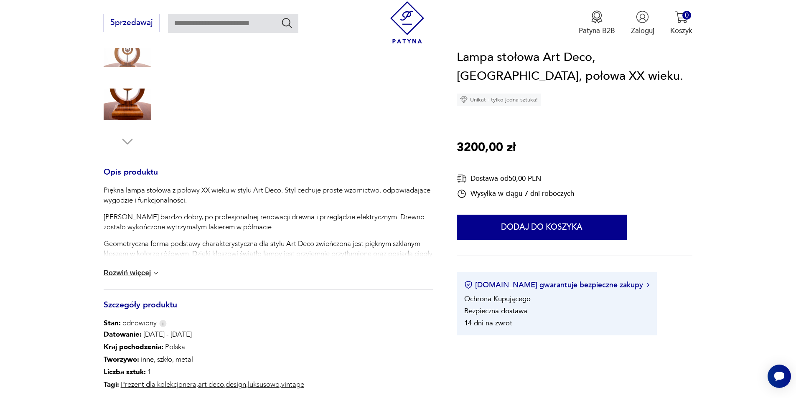 The height and width of the screenshot is (398, 796). What do you see at coordinates (468, 285) in the screenshot?
I see `img: Ikona certyfikatu` at bounding box center [468, 285].